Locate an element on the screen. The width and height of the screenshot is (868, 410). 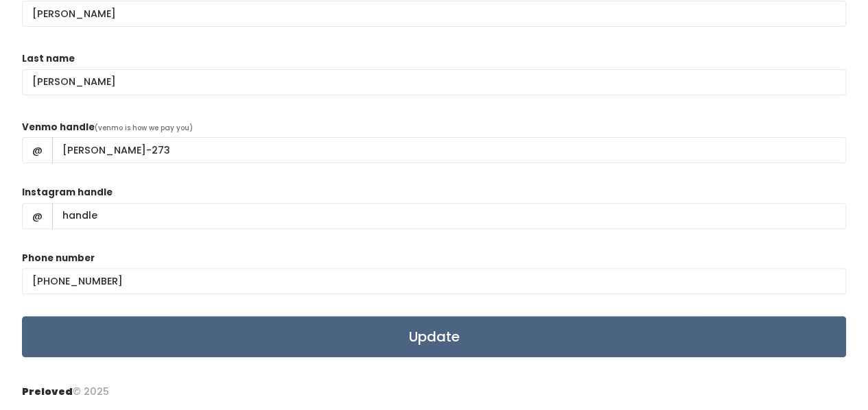
label: Last name is located at coordinates (48, 59).